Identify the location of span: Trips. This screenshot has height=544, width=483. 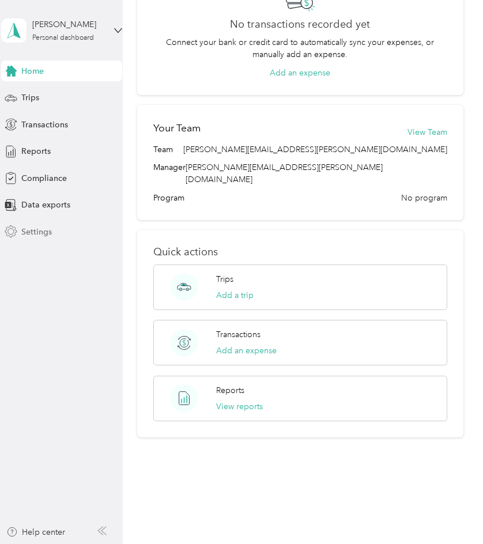
(30, 97).